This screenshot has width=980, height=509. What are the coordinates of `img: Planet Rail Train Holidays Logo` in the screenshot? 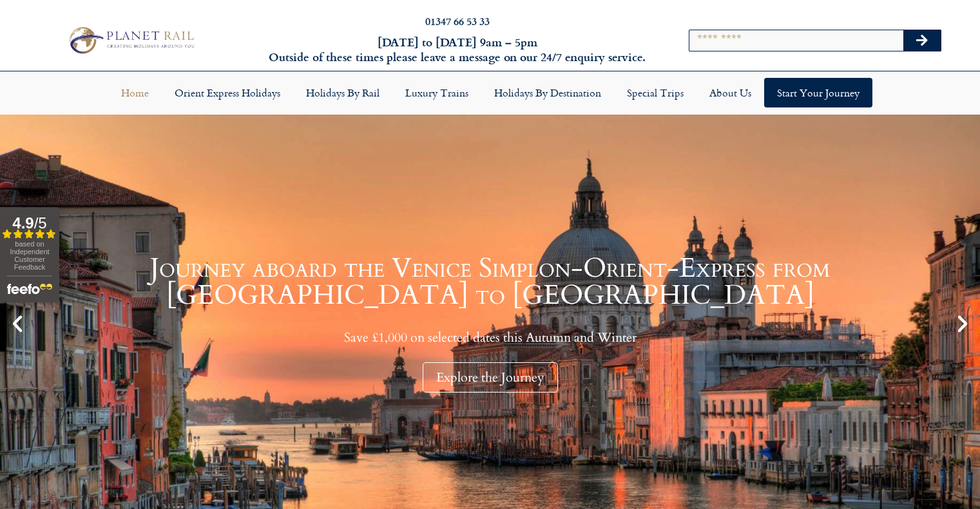 It's located at (131, 40).